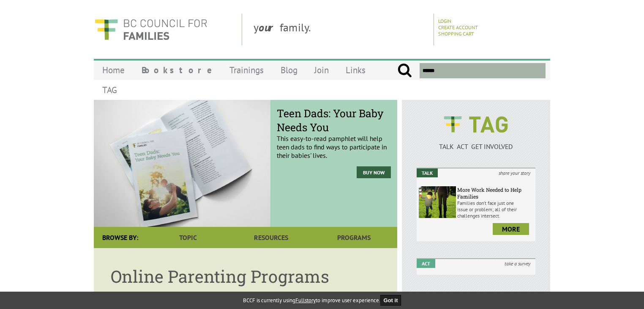 Image resolution: width=644 pixels, height=309 pixels. What do you see at coordinates (334, 120) in the screenshot?
I see `span: Teen Dads: Your Baby Needs You` at bounding box center [334, 120].